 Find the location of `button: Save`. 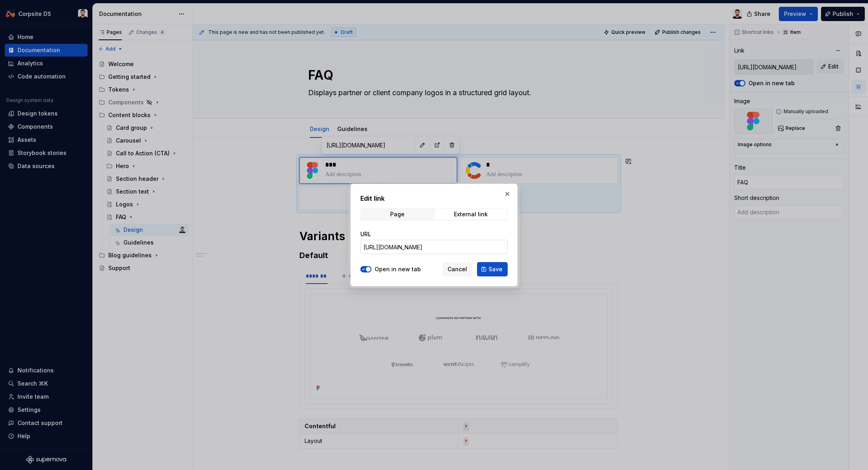

button: Save is located at coordinates (493, 269).